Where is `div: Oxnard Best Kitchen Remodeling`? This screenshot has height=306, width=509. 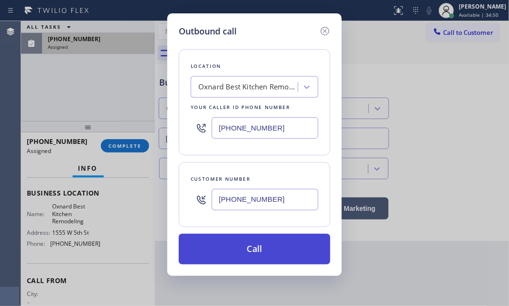
div: Oxnard Best Kitchen Remodeling is located at coordinates (249, 87).